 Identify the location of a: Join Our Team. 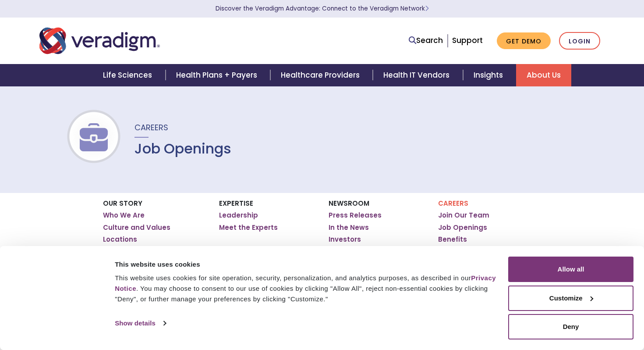
(464, 215).